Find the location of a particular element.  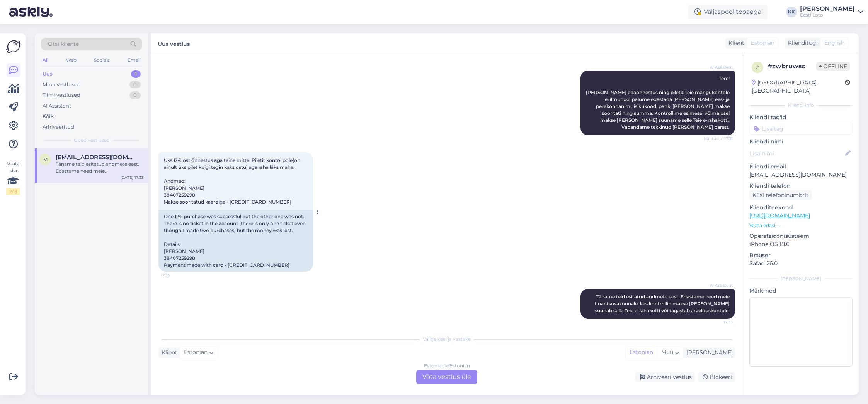

span: m is located at coordinates (46, 159).